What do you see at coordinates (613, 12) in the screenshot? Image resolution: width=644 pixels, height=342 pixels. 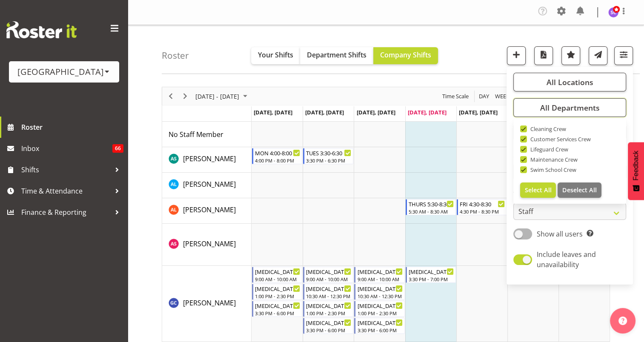 I see `img: stephen-cook564.jpg` at bounding box center [613, 12].